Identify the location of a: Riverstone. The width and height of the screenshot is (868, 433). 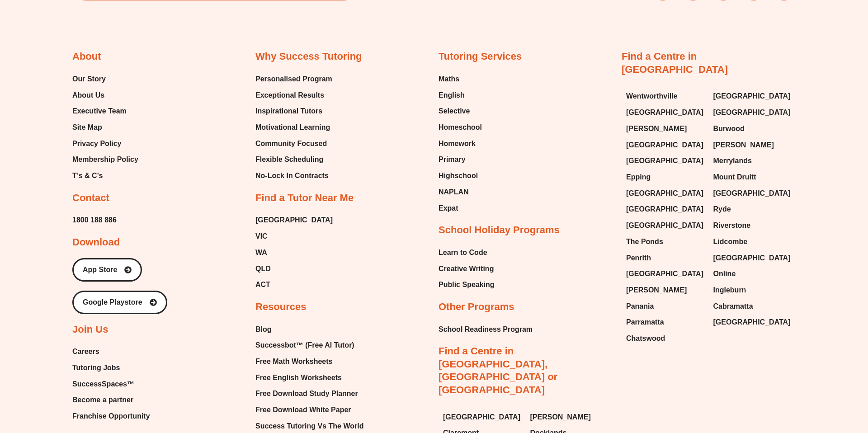
(752, 226).